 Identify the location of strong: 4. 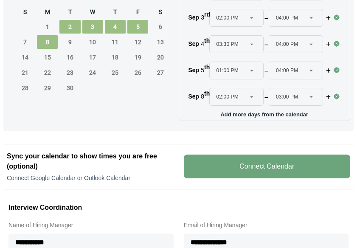
(203, 44).